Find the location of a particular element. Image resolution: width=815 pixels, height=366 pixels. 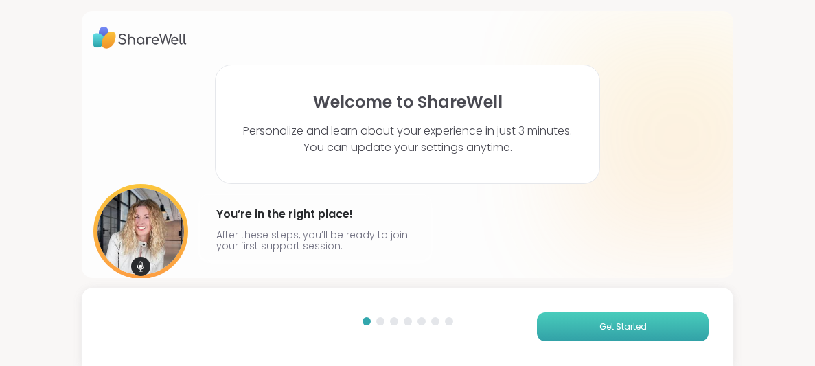

p: Personalize and learn about your experience in just 3 minutes. You can update your settings anytime. is located at coordinates (407, 139).